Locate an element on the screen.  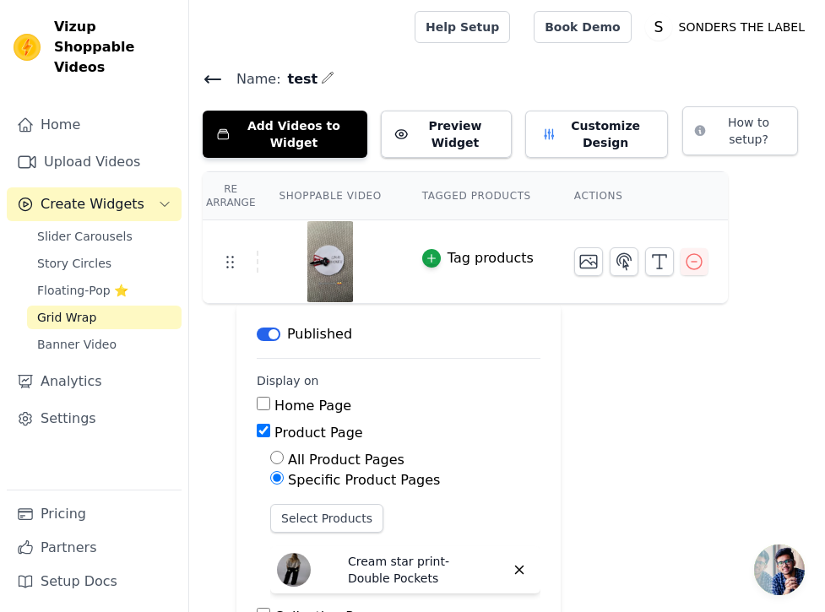
text: S is located at coordinates (658, 27).